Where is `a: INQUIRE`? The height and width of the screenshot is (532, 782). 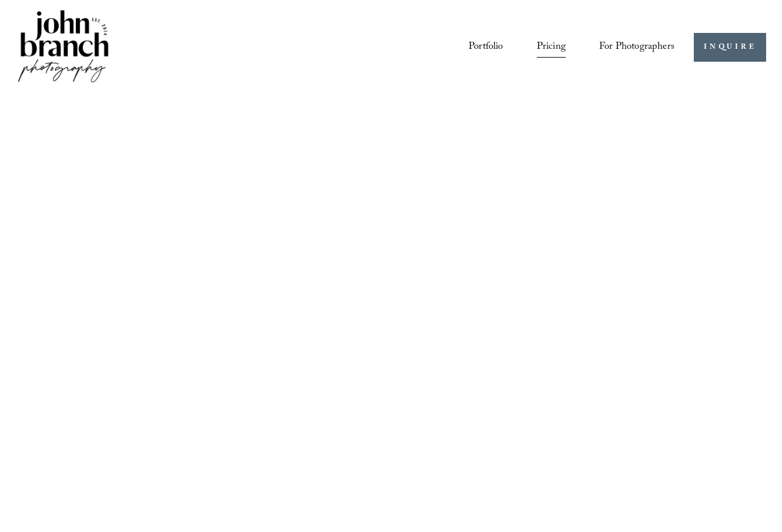 a: INQUIRE is located at coordinates (730, 47).